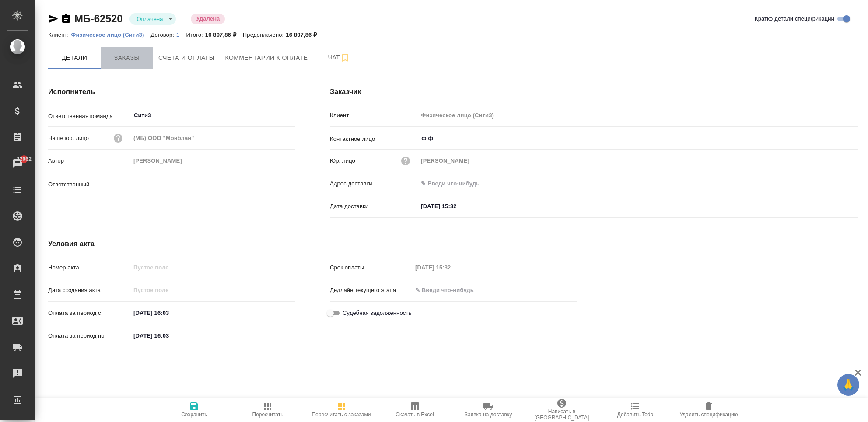 This screenshot has width=868, height=422. I want to click on p: Номер акта, so click(89, 268).